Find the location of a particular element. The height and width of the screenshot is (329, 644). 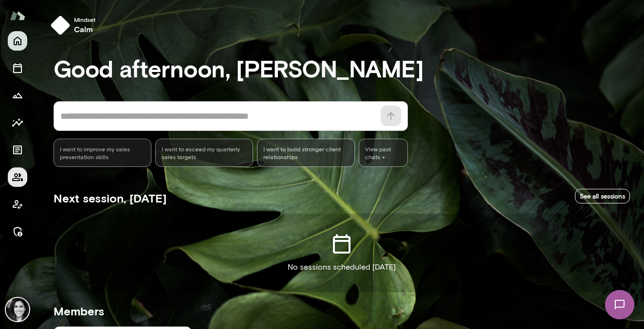

img: Jamie Albers is located at coordinates (17, 309).